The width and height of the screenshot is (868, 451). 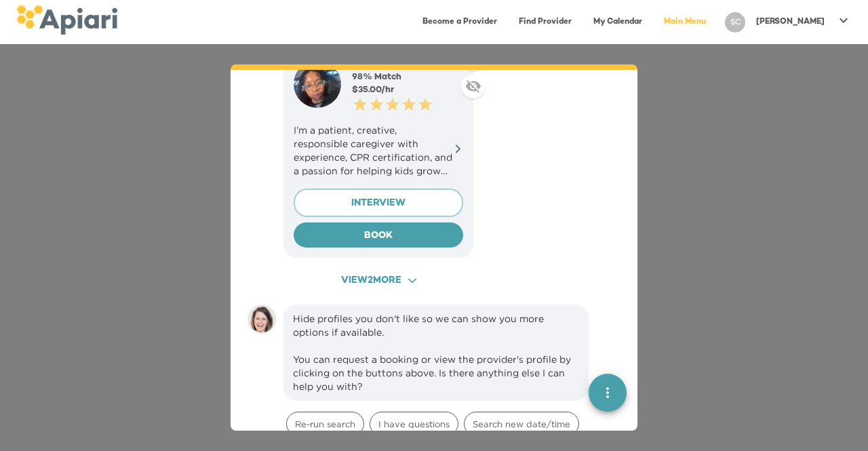 What do you see at coordinates (522, 425) in the screenshot?
I see `div: Search new date/time` at bounding box center [522, 425].